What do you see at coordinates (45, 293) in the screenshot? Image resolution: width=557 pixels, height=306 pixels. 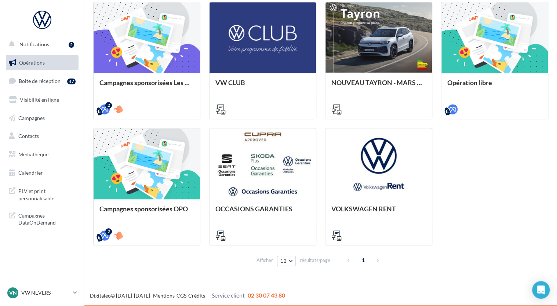 I see `p: VW NEVERS` at bounding box center [45, 293].